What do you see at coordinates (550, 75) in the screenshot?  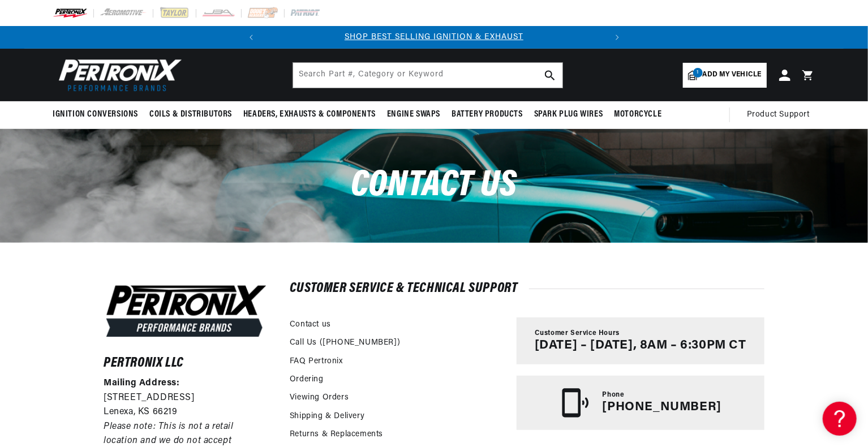 I see `button: search button` at bounding box center [550, 75].